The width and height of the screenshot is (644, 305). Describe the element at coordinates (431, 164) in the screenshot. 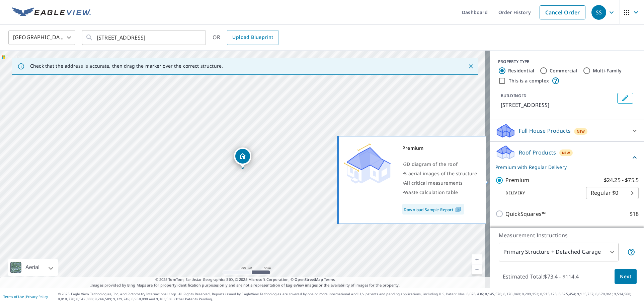

I see `span: 3D diagram of the roof` at that location.